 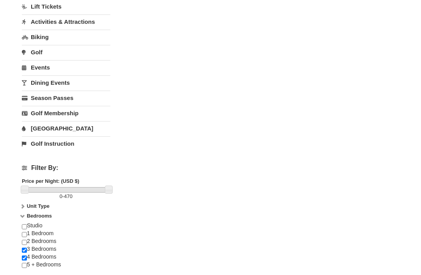 I want to click on a: Biking, so click(x=66, y=37).